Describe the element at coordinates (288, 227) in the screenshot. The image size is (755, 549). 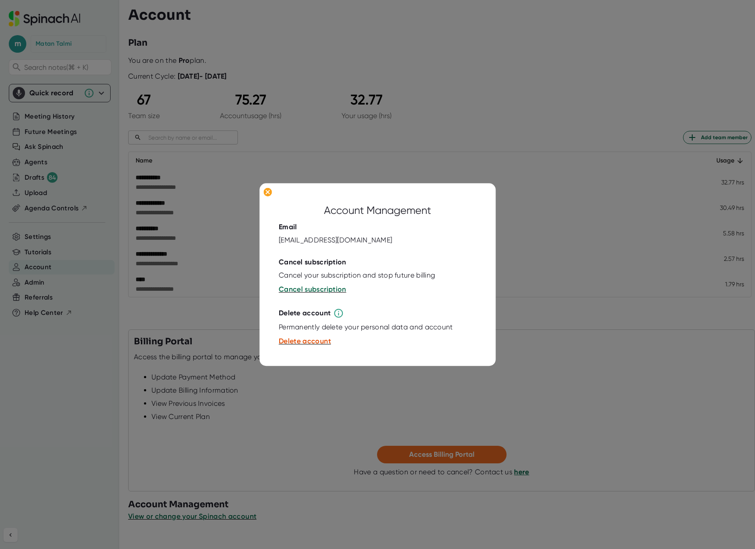
I see `div: Email` at that location.